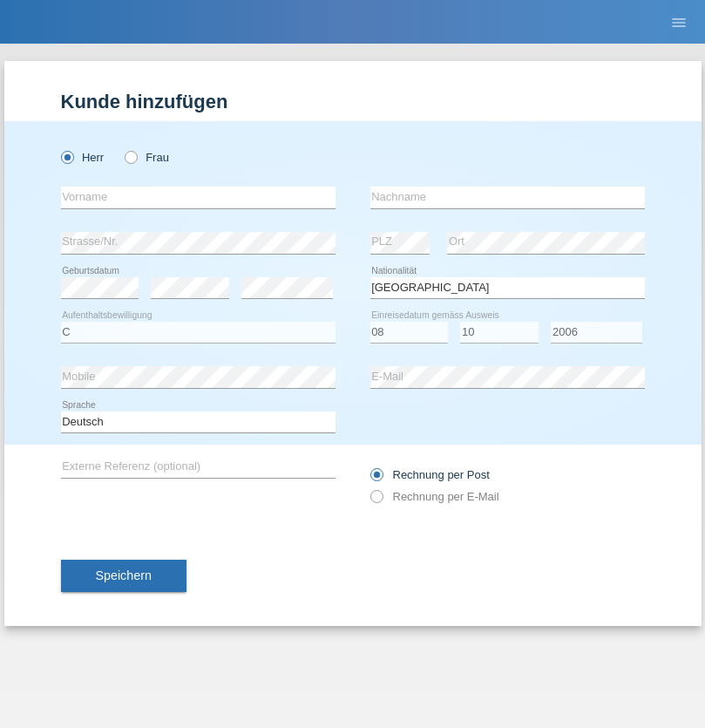  Describe the element at coordinates (130, 156) in the screenshot. I see `input: Frau` at that location.